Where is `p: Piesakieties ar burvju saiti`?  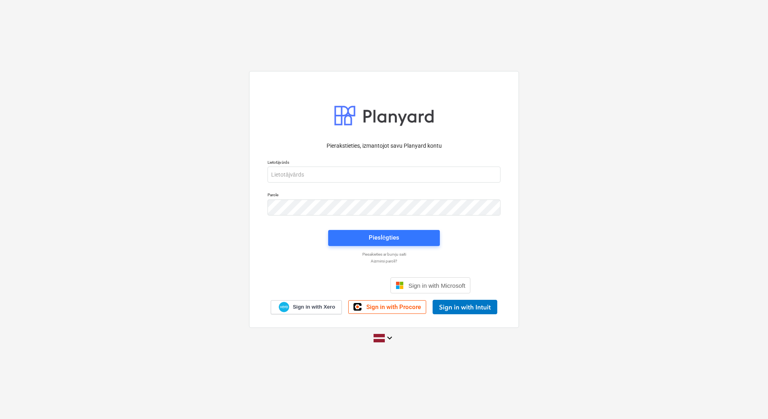 p: Piesakieties ar burvju saiti is located at coordinates (384, 254).